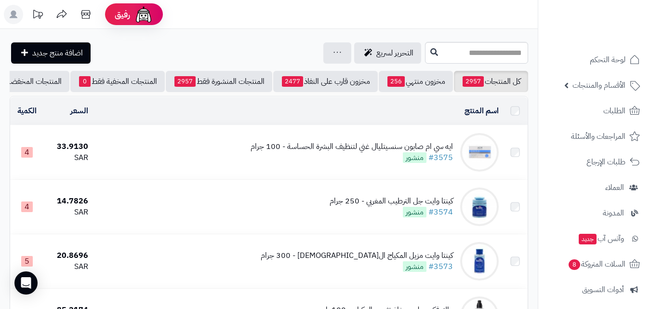 Image resolution: width=651 pixels, height=309 pixels. What do you see at coordinates (598, 136) in the screenshot?
I see `span: المراجعات والأسئلة` at bounding box center [598, 136].